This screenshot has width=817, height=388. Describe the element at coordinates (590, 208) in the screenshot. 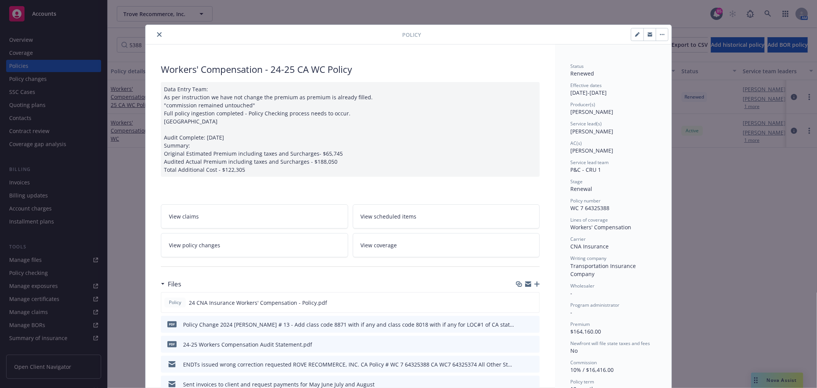

I see `span: WC 7 64325388` at that location.